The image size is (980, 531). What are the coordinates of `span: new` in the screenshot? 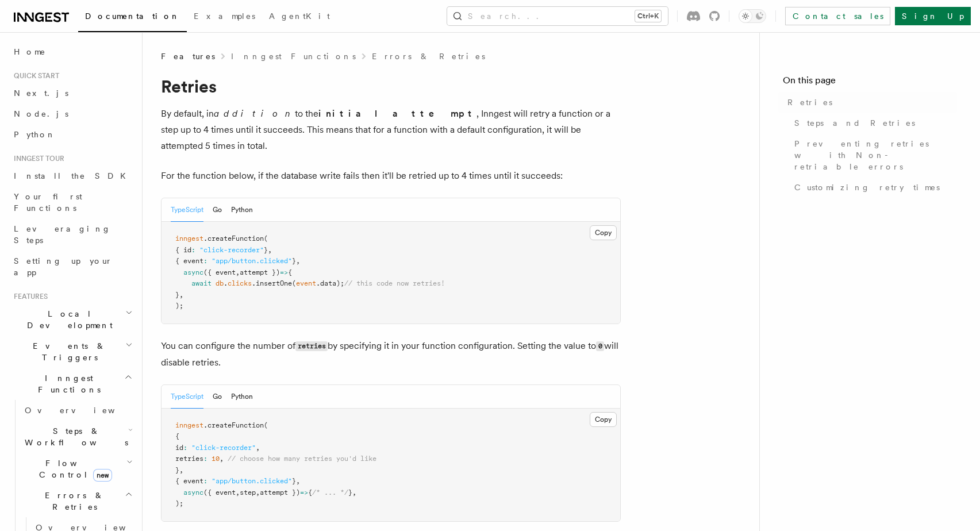 It's located at (103, 475).